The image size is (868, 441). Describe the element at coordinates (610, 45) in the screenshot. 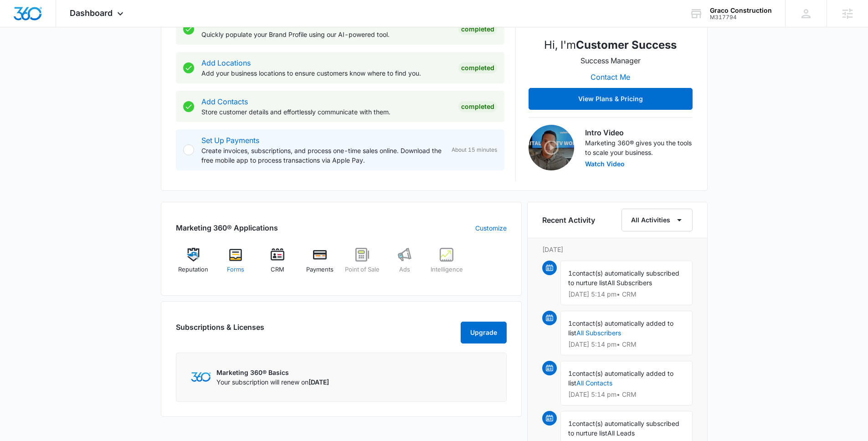

I see `p: Hi, I'm` at that location.